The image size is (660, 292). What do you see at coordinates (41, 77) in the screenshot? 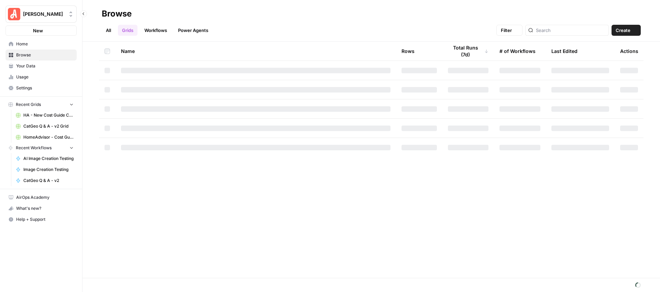
I see `a: Usage` at bounding box center [41, 77].